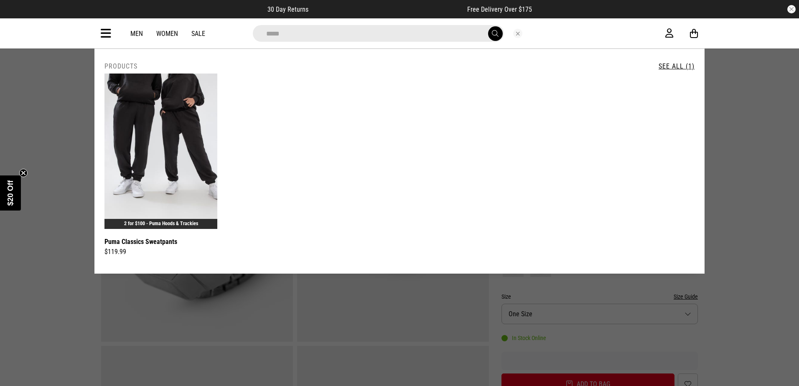 This screenshot has height=386, width=799. Describe the element at coordinates (198, 33) in the screenshot. I see `a: Sale` at that location.